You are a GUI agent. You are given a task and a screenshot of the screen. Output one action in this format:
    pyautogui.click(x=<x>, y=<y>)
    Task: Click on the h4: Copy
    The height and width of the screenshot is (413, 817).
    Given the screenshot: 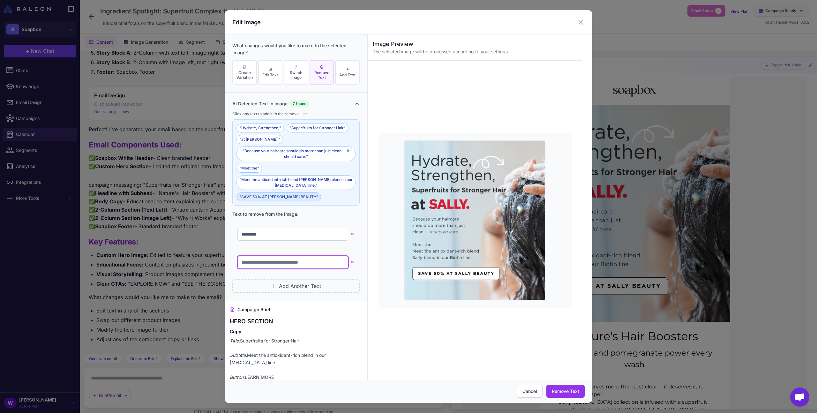 What is the action you would take?
    pyautogui.click(x=296, y=332)
    